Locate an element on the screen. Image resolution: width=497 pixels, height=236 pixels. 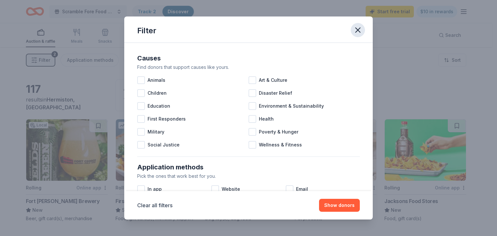
span: Military is located at coordinates (156, 132).